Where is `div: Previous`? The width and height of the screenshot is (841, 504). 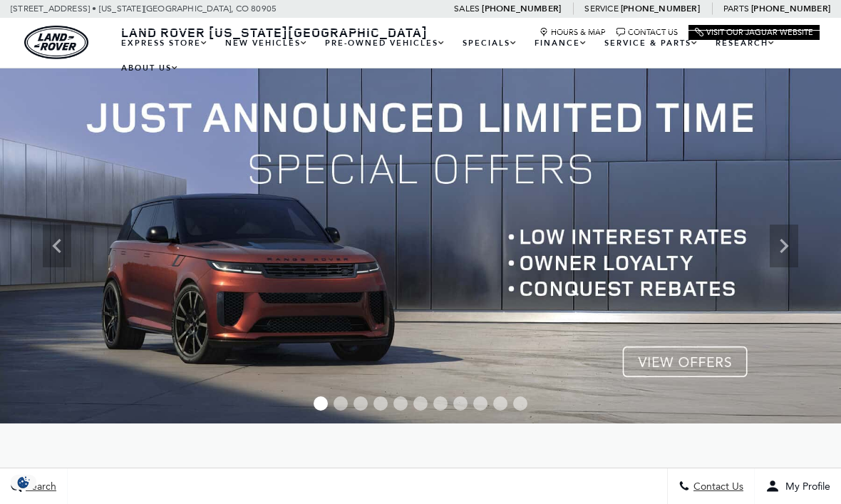
div: Previous is located at coordinates (57, 246).